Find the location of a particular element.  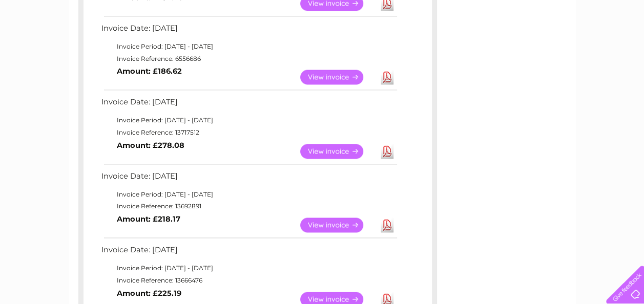

img: logo.png is located at coordinates (49, 42).